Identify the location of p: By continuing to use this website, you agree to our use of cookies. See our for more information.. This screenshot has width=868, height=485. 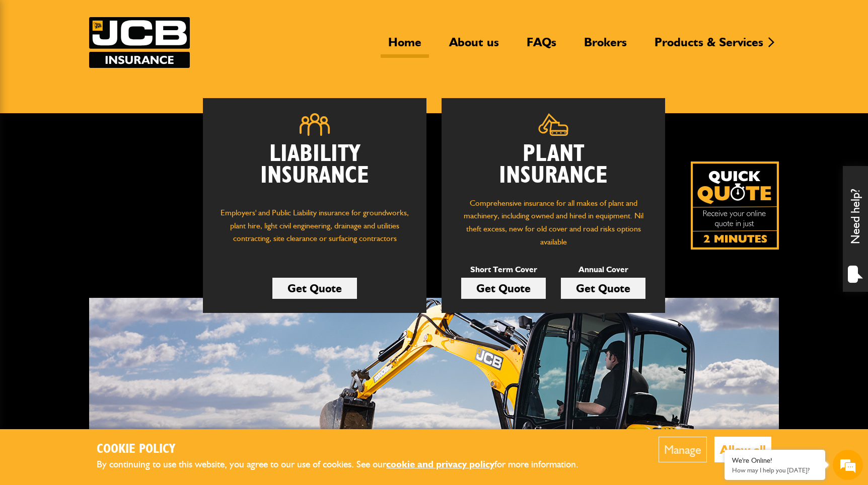
(346, 464).